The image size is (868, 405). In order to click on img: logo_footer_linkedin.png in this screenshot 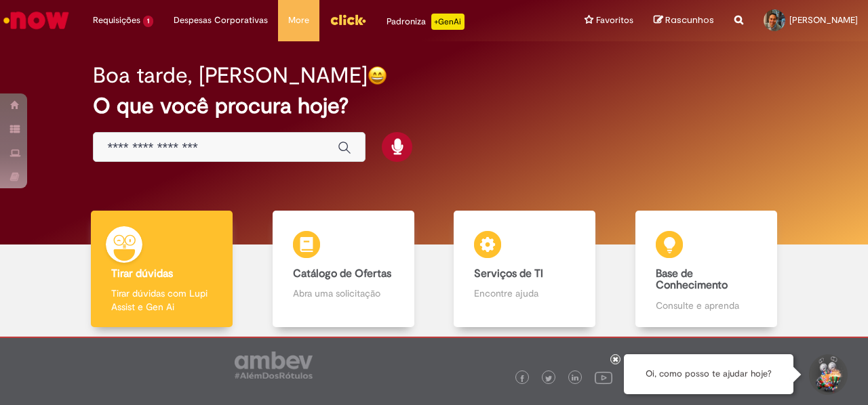, I will do `click(575, 378)`.